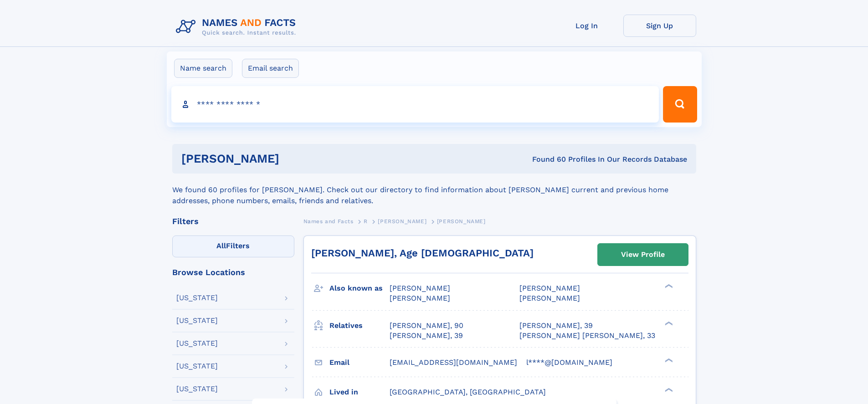 The image size is (868, 404). Describe the element at coordinates (233, 272) in the screenshot. I see `div: Browse Locations` at that location.